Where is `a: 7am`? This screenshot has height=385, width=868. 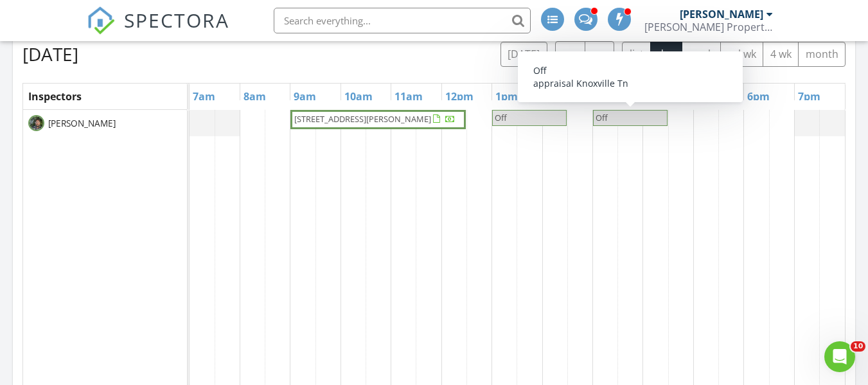
a: 7am is located at coordinates (203, 96).